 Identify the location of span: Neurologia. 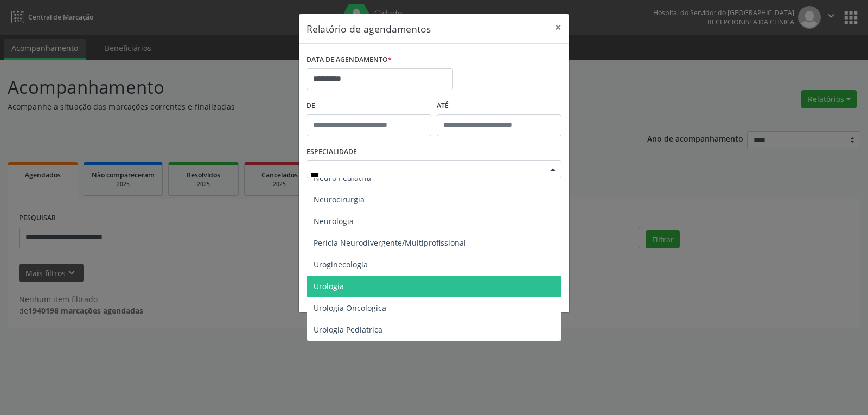
(334, 221).